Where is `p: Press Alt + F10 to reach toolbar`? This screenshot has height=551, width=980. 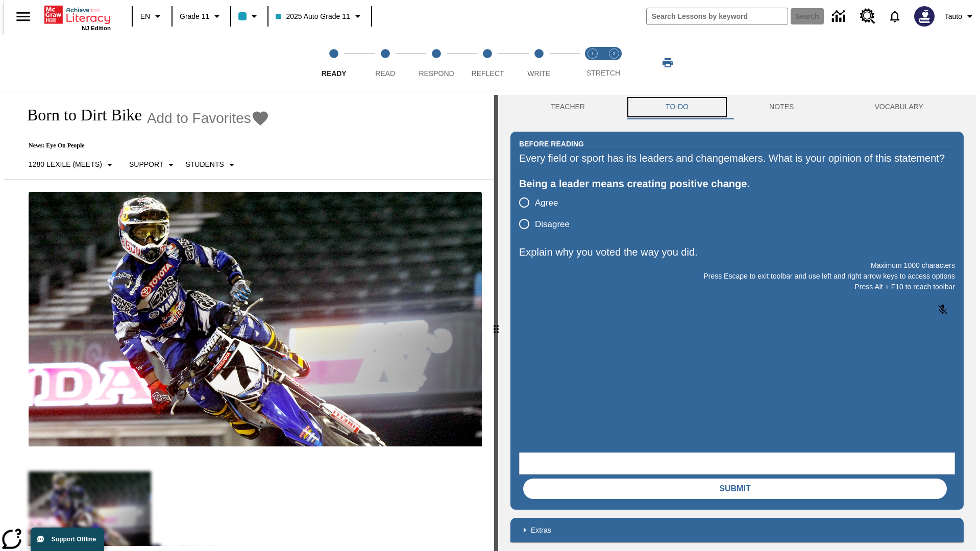
p: Press Alt + F10 to reach toolbar is located at coordinates (737, 287).